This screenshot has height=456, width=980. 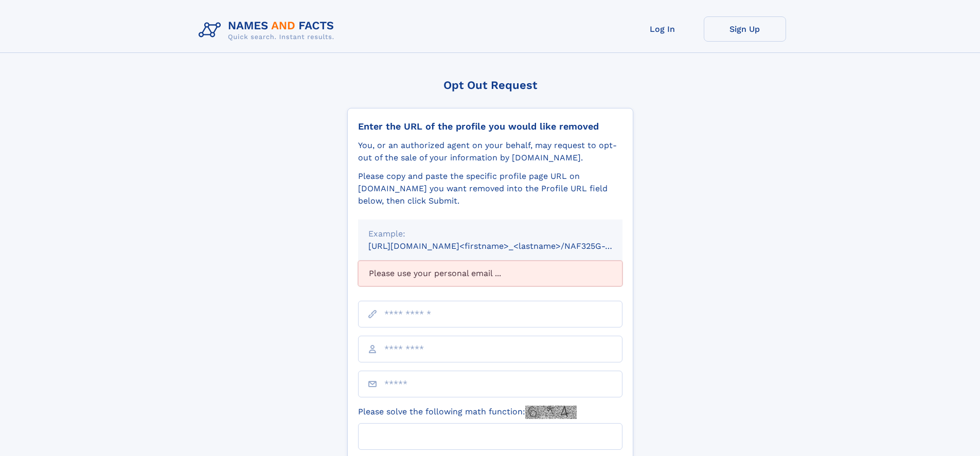 What do you see at coordinates (490, 126) in the screenshot?
I see `div: Enter the URL of the profile you would like removed` at bounding box center [490, 126].